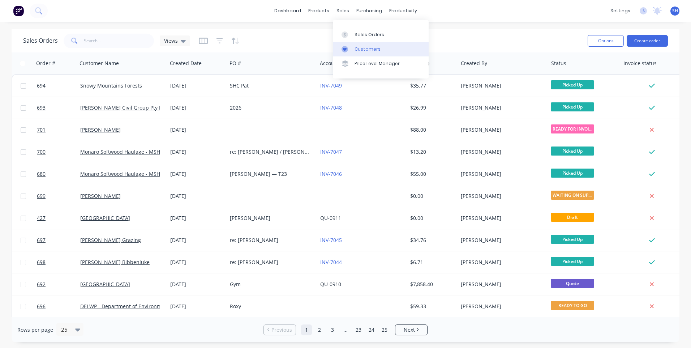 The width and height of the screenshot is (691, 348). Describe the element at coordinates (432, 174) in the screenshot. I see `div: $55.00` at that location.